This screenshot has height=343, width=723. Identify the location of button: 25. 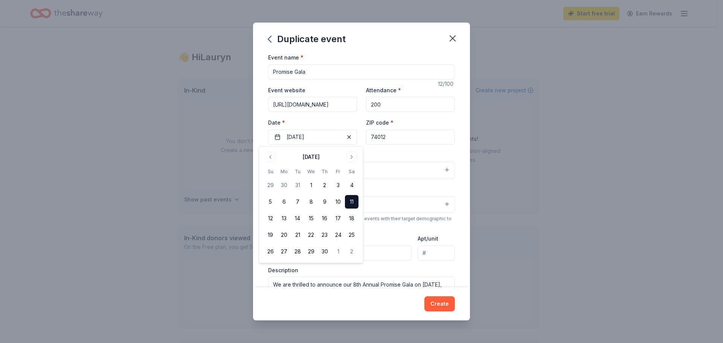
(352, 235).